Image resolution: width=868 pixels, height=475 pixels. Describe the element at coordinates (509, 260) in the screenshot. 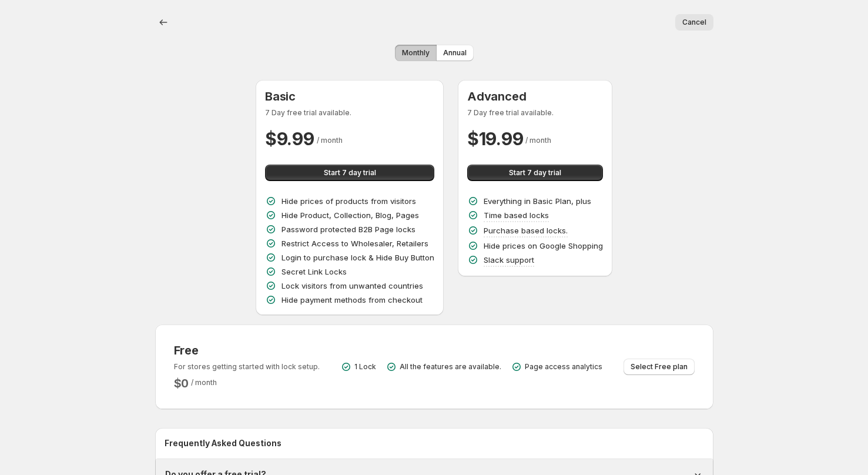

I see `p: Slack support` at that location.